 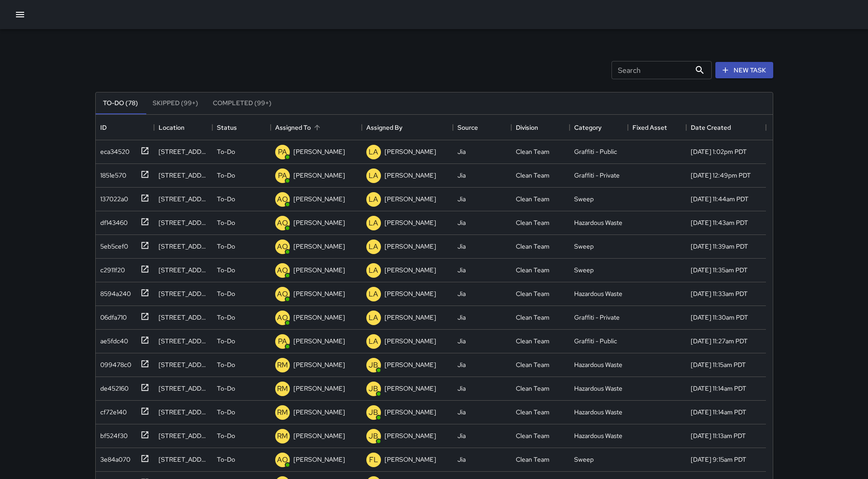 I want to click on div: 099478c0, so click(x=114, y=363).